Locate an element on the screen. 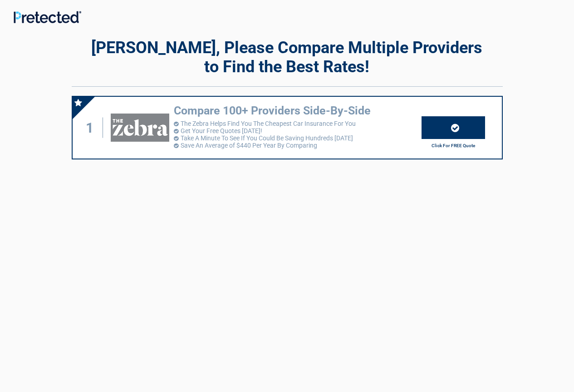 The image size is (574, 392). h3: Compare 100+ Providers Side-By-Side is located at coordinates (298, 111).